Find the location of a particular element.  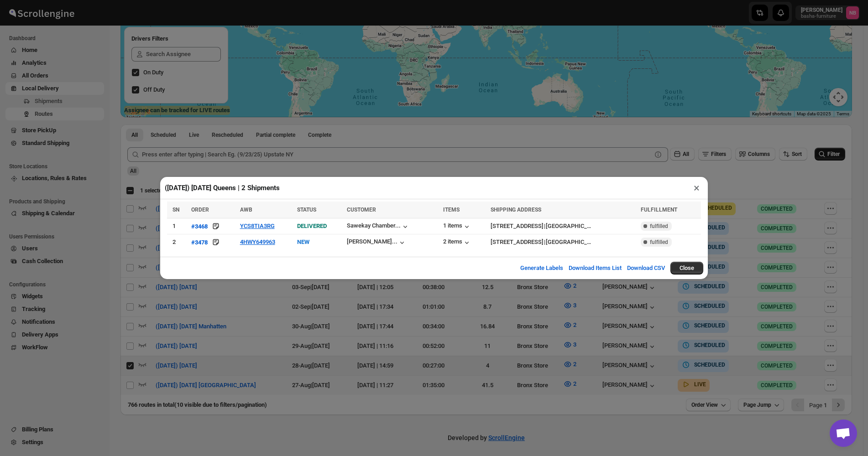

button: 2 items is located at coordinates (457, 242).